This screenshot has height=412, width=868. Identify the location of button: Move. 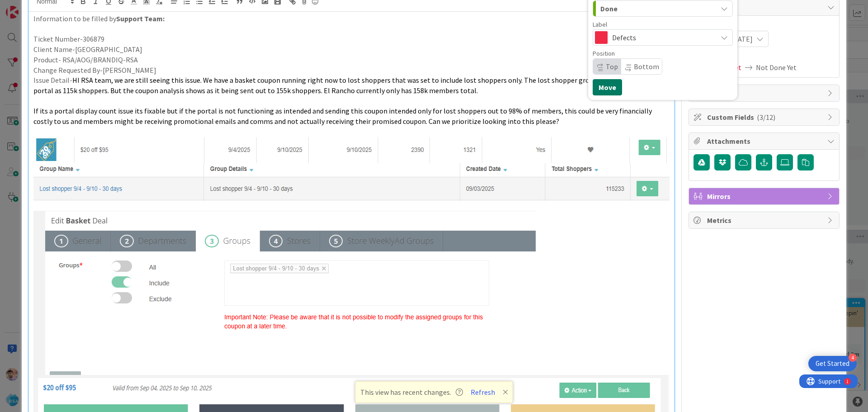
(607, 87).